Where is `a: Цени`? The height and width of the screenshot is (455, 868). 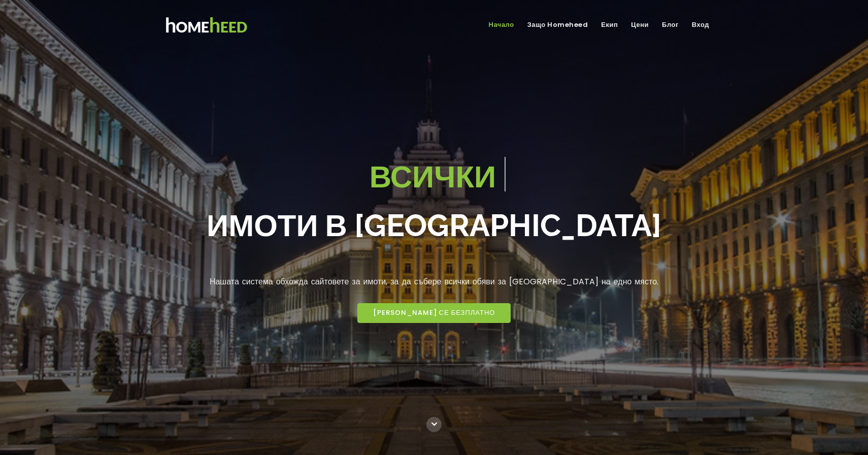 a: Цени is located at coordinates (640, 25).